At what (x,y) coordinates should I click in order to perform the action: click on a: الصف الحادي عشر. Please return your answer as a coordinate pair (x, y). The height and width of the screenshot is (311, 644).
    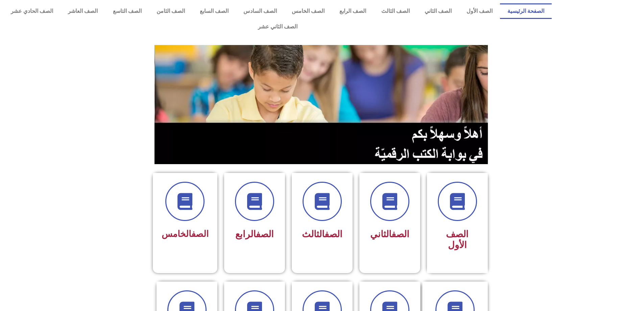
    Looking at the image, I should click on (32, 11).